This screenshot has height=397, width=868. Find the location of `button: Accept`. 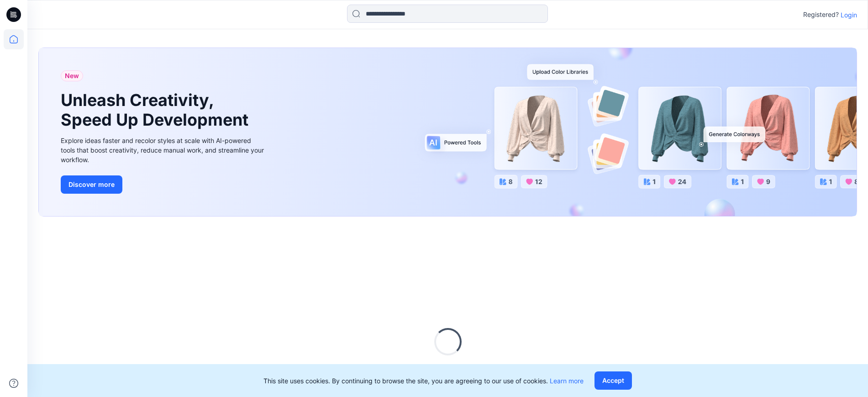

button: Accept is located at coordinates (613, 380).